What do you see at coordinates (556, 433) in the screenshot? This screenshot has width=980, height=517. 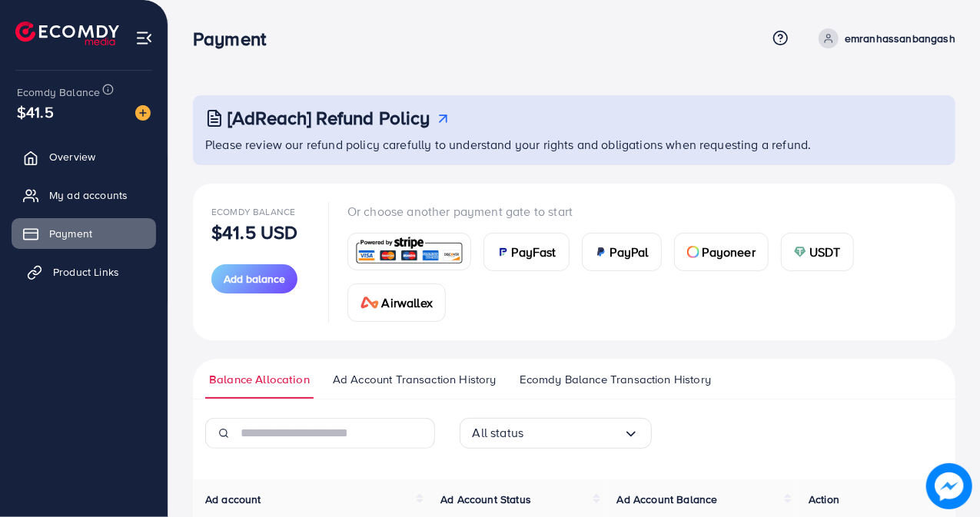 I see `div: Search for option` at bounding box center [556, 433].